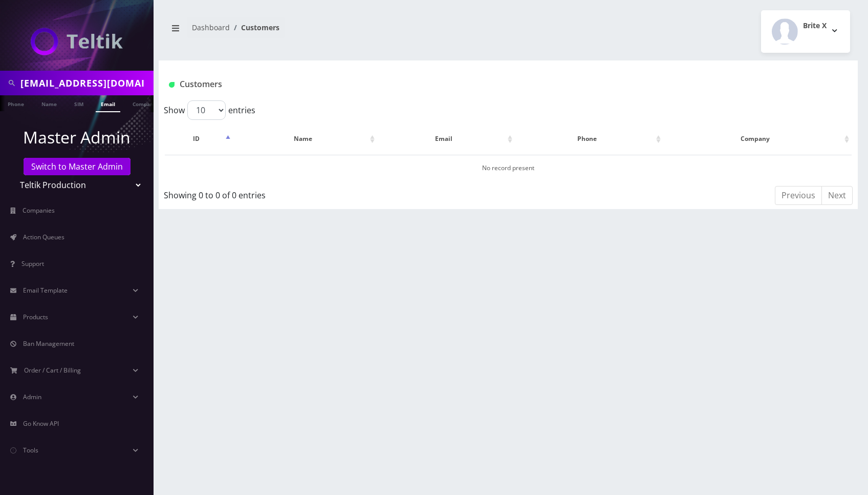 The image size is (868, 495). I want to click on td: No record present, so click(508, 168).